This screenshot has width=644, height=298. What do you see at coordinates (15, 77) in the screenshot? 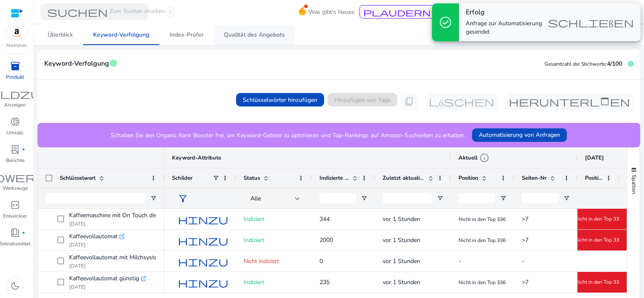
I see `p: Produkt` at bounding box center [15, 77].